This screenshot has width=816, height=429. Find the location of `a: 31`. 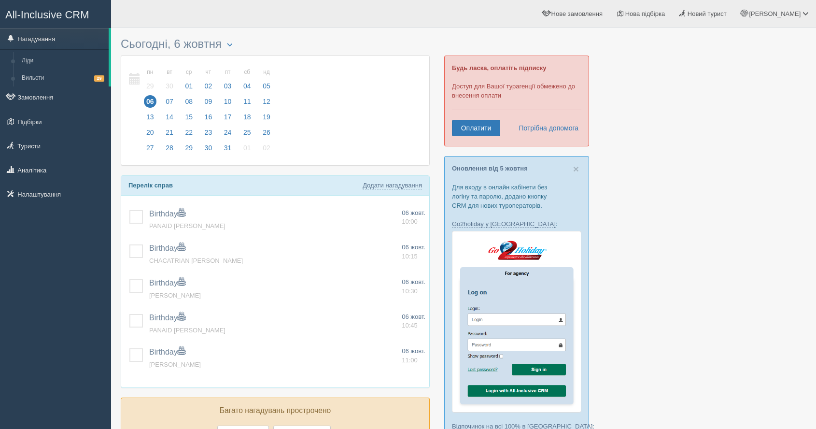

a: 31 is located at coordinates (228, 150).